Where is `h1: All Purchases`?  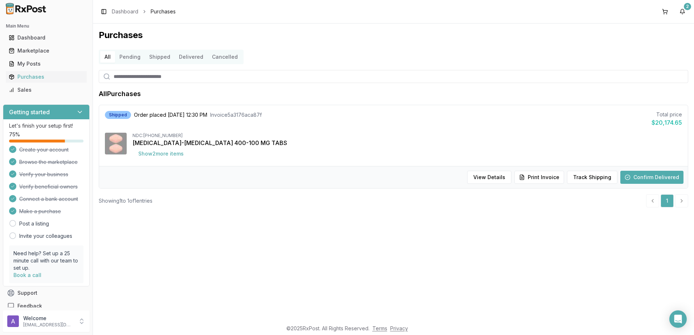
h1: All Purchases is located at coordinates (120, 94).